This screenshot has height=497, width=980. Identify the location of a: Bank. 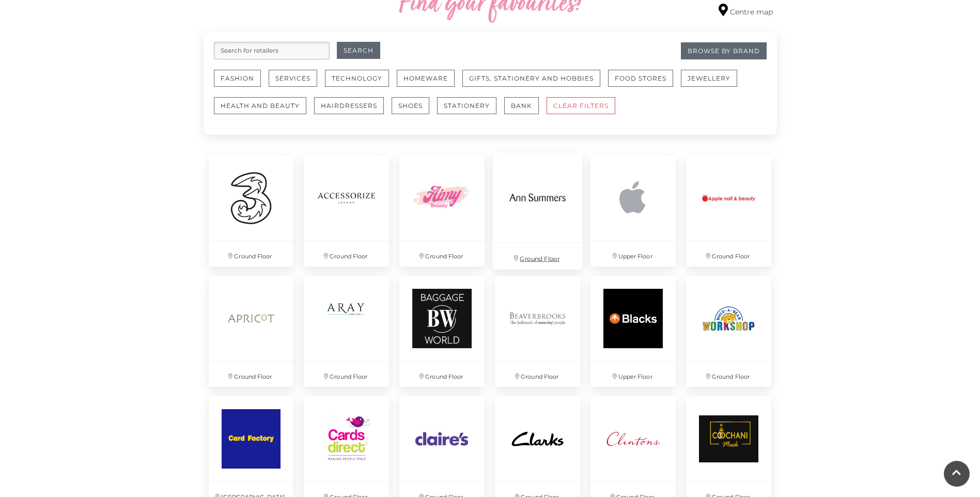
(526, 111).